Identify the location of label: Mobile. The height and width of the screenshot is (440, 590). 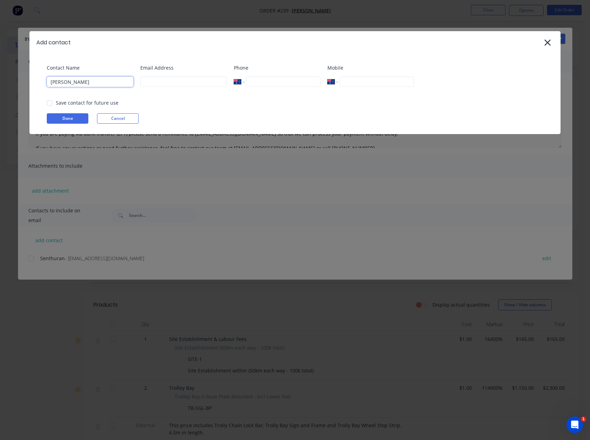
(371, 68).